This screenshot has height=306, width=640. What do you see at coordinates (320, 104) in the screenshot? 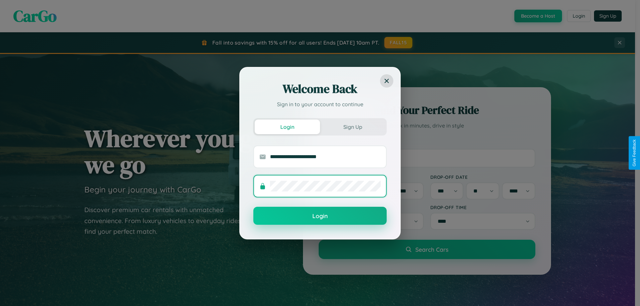
I see `p: Sign in to your account to continue` at bounding box center [320, 104].